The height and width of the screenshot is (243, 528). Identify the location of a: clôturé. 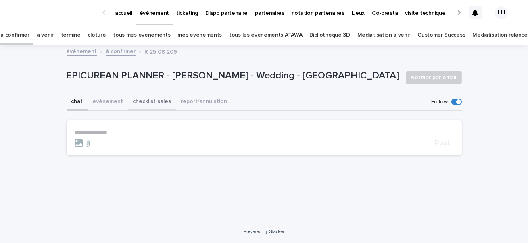
(96, 35).